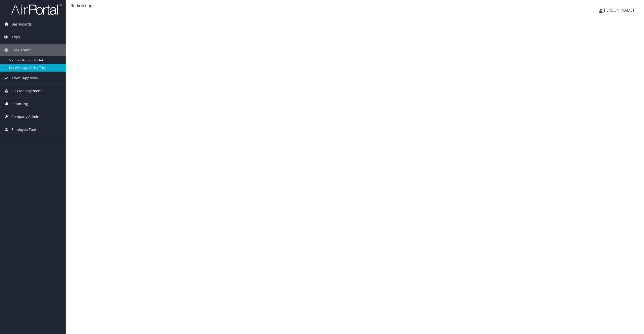 The image size is (644, 334). Describe the element at coordinates (21, 50) in the screenshot. I see `span: Book Travel` at that location.